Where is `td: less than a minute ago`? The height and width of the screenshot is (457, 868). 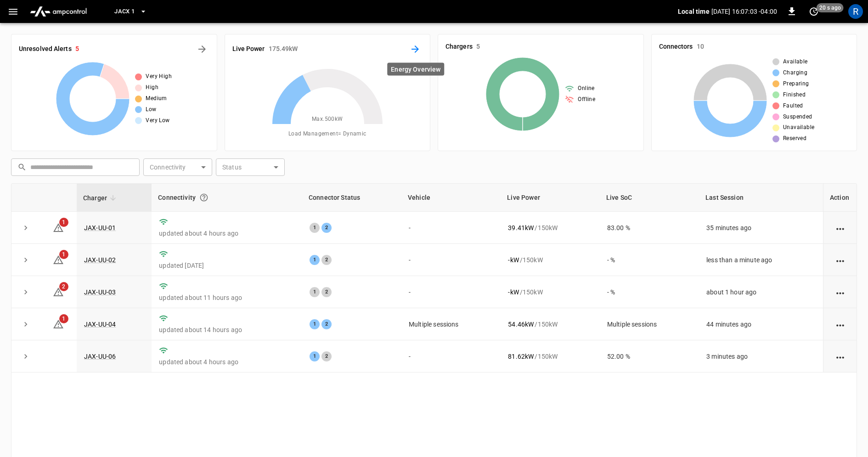 td: less than a minute ago is located at coordinates (761, 260).